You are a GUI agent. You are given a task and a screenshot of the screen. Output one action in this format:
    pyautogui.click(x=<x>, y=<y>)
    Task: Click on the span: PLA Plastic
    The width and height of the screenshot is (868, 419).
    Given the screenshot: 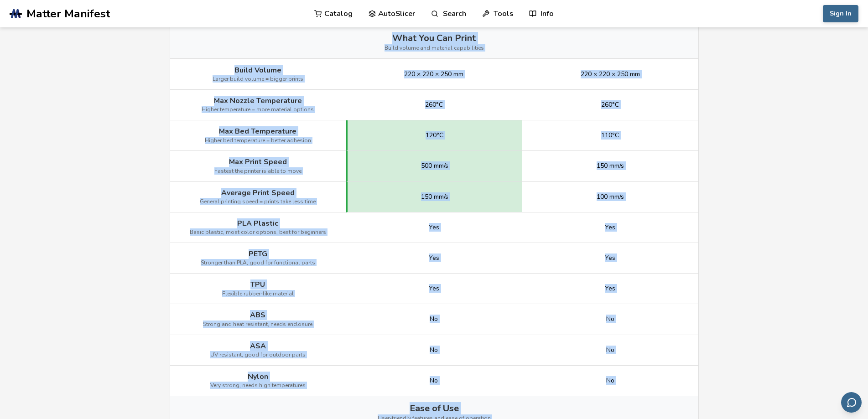 What is the action you would take?
    pyautogui.click(x=258, y=223)
    